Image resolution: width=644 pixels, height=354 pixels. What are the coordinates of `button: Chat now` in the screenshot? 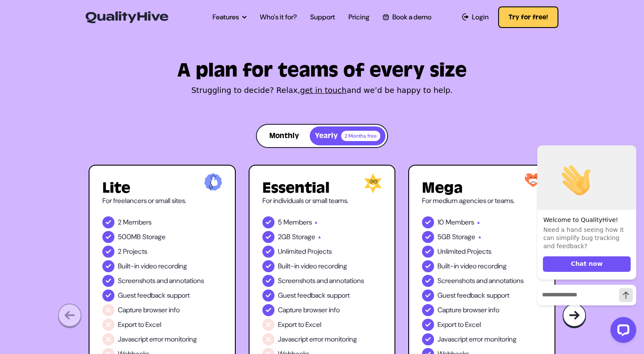 It's located at (57, 134).